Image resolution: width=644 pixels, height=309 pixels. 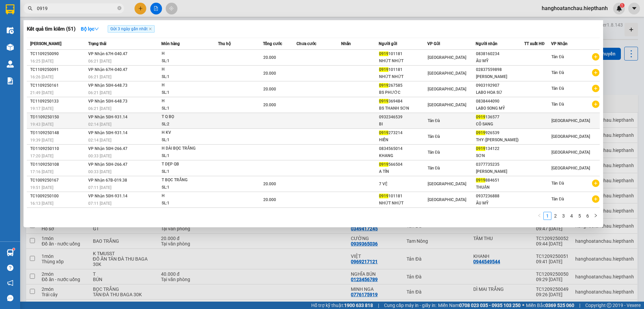 What do you see at coordinates (403, 184) in the screenshot?
I see `div: 7 VỆ` at bounding box center [403, 184].